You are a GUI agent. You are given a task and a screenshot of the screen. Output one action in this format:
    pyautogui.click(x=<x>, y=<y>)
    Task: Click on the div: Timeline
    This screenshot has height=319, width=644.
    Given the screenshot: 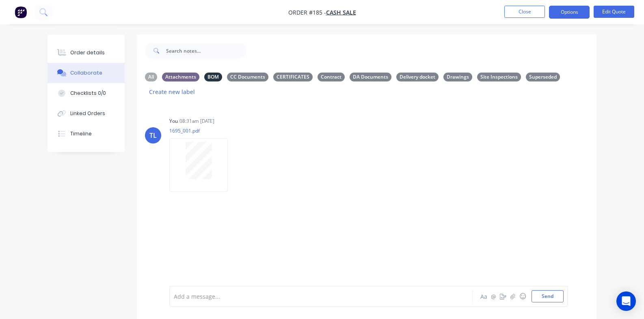 What is the action you would take?
    pyautogui.click(x=81, y=134)
    